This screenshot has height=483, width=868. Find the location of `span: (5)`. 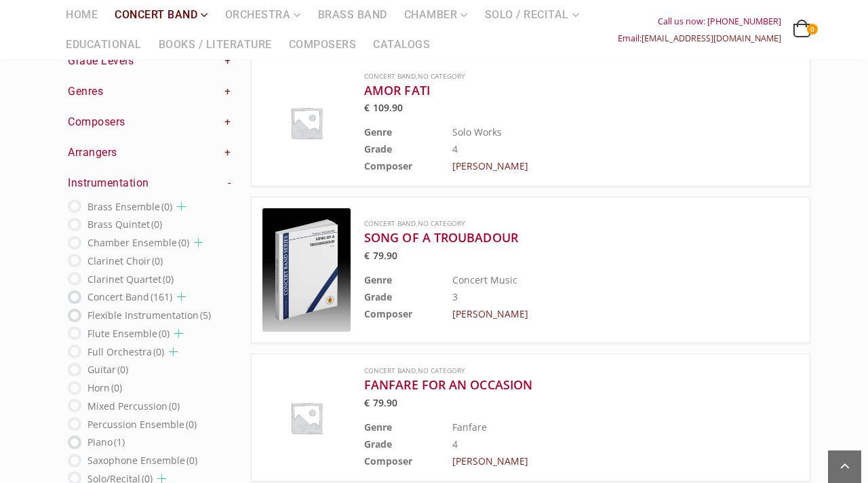

span: (5) is located at coordinates (206, 315).